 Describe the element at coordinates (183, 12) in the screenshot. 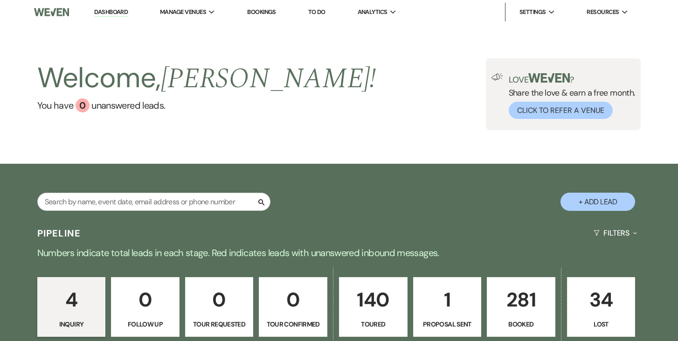

I see `span: Manage Venues` at that location.